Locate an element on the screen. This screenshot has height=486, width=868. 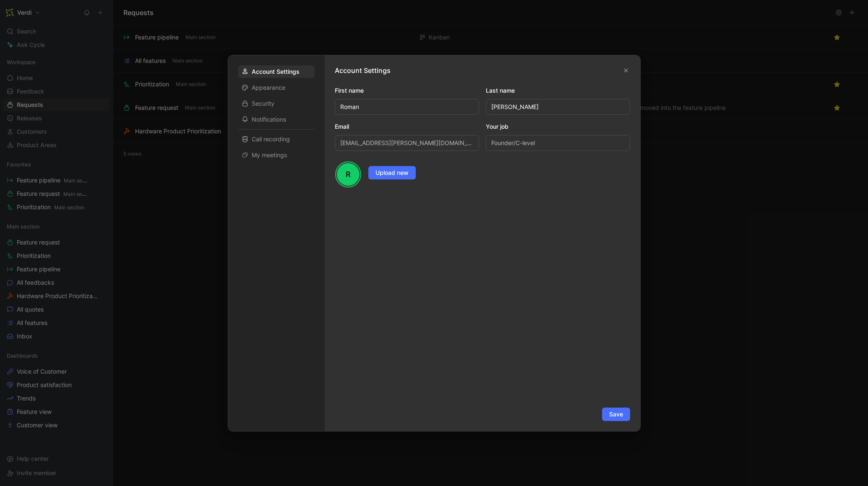
span: Account Settings is located at coordinates (276, 72).